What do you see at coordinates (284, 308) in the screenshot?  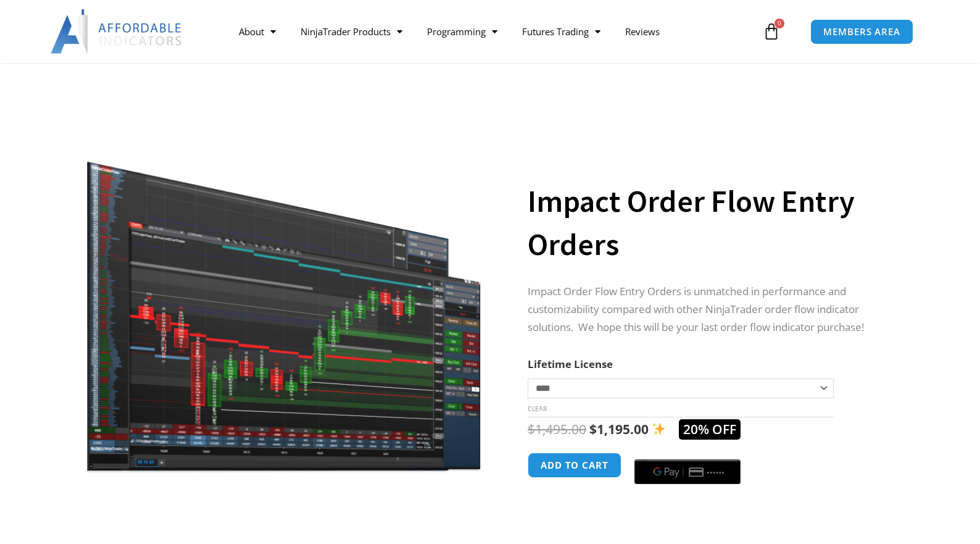 I see `img: of4` at bounding box center [284, 308].